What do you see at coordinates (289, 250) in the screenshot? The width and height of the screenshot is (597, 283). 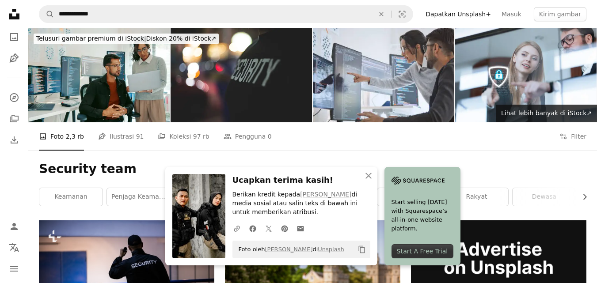 I see `span: Foto oleh di` at bounding box center [289, 250].